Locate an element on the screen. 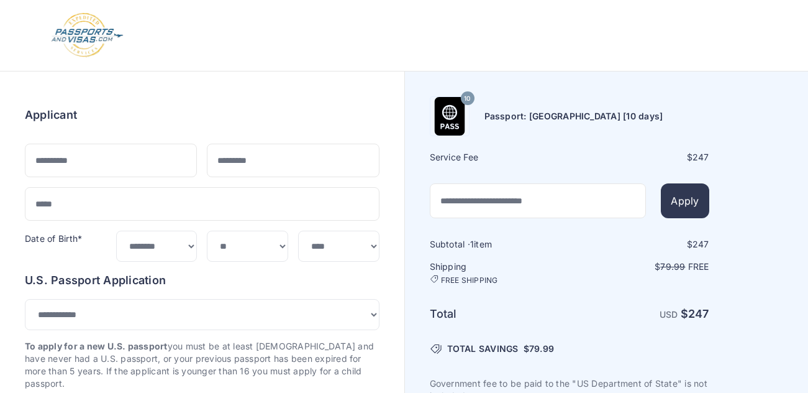  h6: Service Fee is located at coordinates (499, 157).